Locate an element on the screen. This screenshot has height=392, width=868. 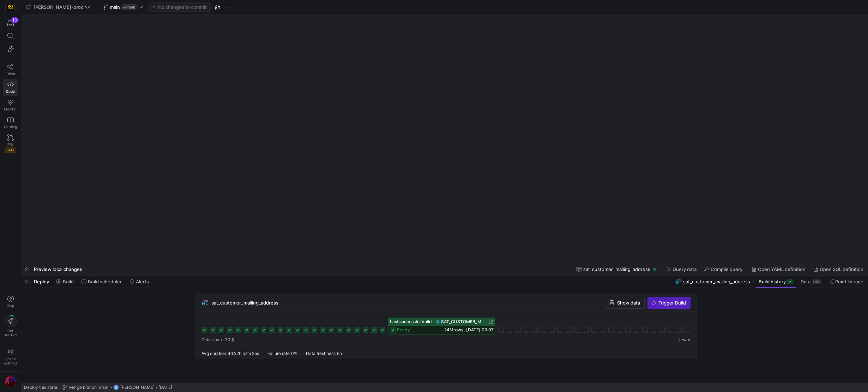
span: Build scheduler is located at coordinates (105, 282).